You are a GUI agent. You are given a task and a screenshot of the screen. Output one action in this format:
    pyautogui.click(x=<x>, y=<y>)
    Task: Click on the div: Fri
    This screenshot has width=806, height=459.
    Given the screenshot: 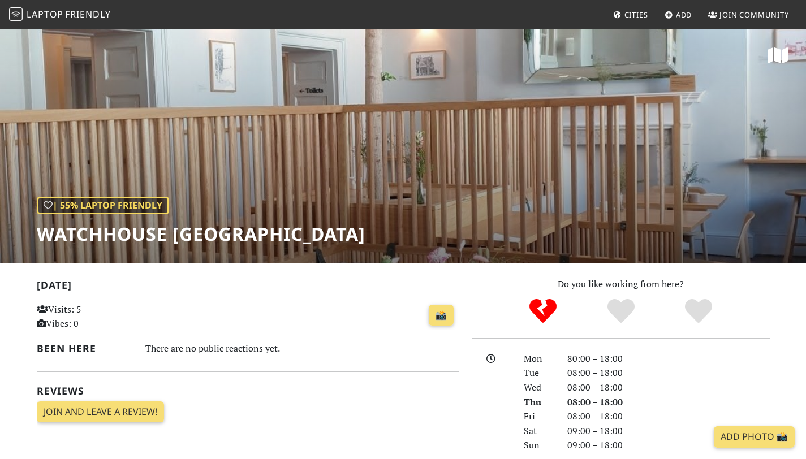 What is the action you would take?
    pyautogui.click(x=539, y=417)
    